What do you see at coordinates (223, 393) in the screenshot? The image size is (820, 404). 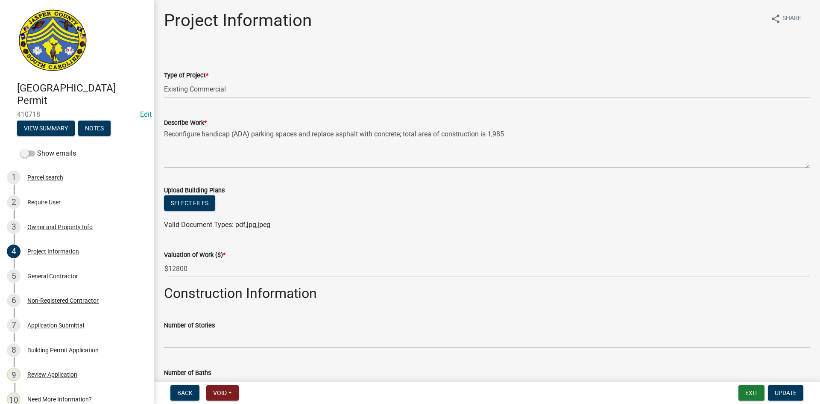 I see `button: Void` at bounding box center [223, 393].